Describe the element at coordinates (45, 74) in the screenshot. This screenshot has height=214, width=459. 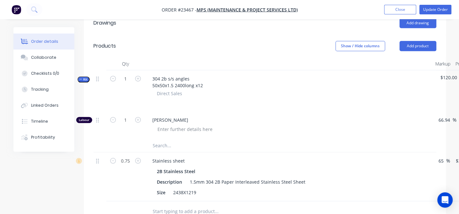
I see `div: Checklists 0/0` at that location.